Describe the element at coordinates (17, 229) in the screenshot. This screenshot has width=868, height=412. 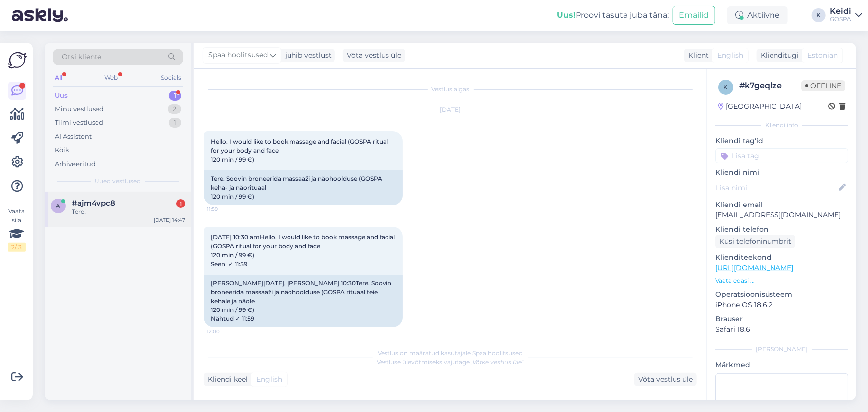
I see `div: Vaata siia` at that location.